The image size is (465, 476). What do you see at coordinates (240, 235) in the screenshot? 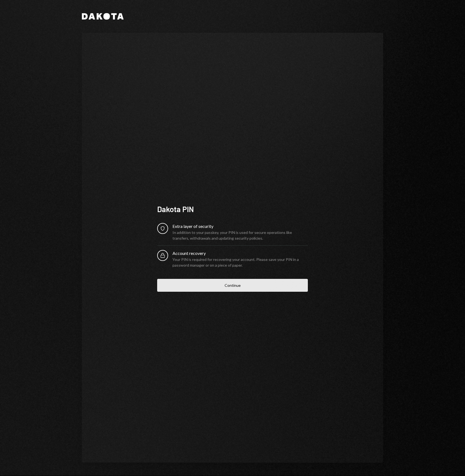
I see `div: In addition to your passkey, your PIN is used for secure operations like transfers, withdrawals a...` at bounding box center [240, 235].